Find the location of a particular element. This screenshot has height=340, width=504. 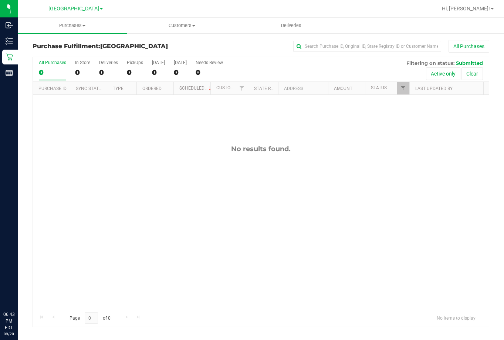

a: Amount is located at coordinates (343, 88).